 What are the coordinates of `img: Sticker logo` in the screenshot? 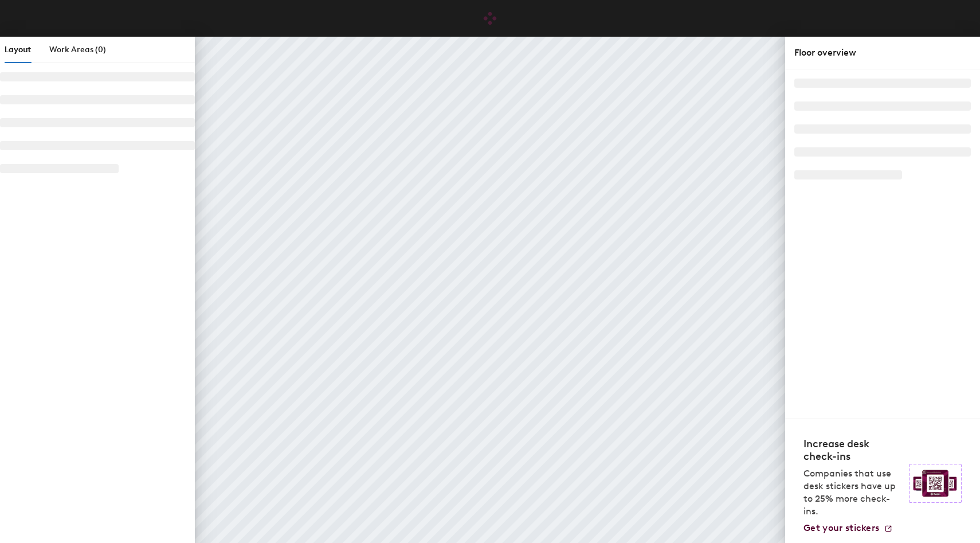 It's located at (935, 484).